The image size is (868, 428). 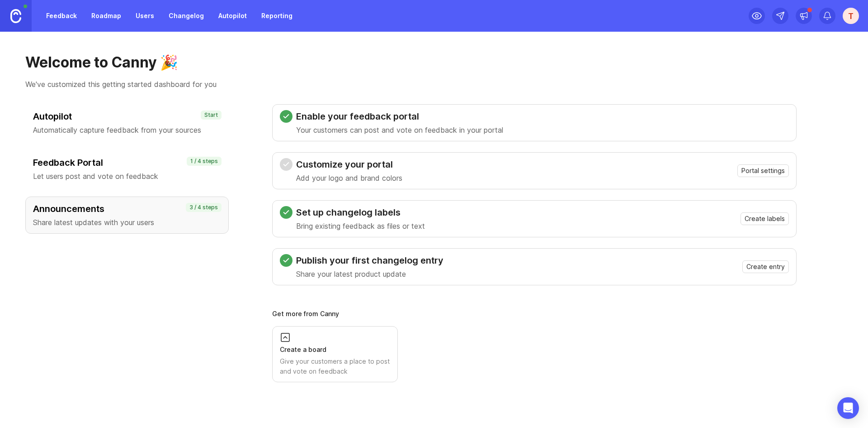 What do you see at coordinates (848, 408) in the screenshot?
I see `div: Open Intercom Messenger` at bounding box center [848, 408].